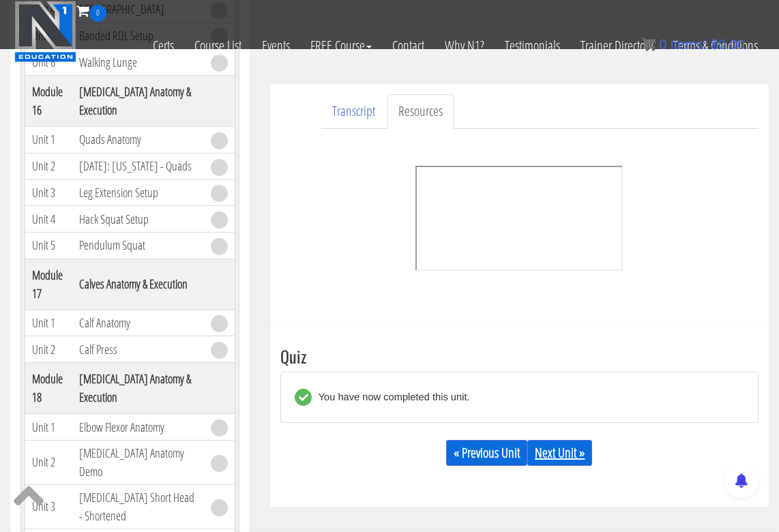  What do you see at coordinates (48, 101) in the screenshot?
I see `th: Module 16` at bounding box center [48, 101].